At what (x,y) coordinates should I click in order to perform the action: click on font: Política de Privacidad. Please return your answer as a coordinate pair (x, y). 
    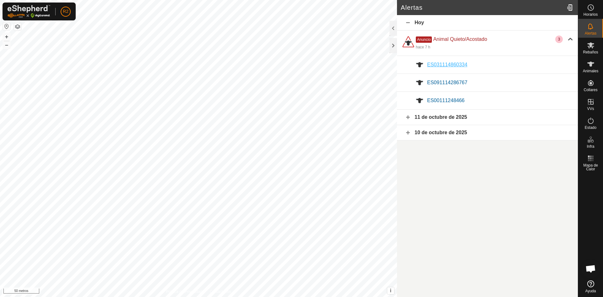
    Looking at the image, I should click on (184, 292).